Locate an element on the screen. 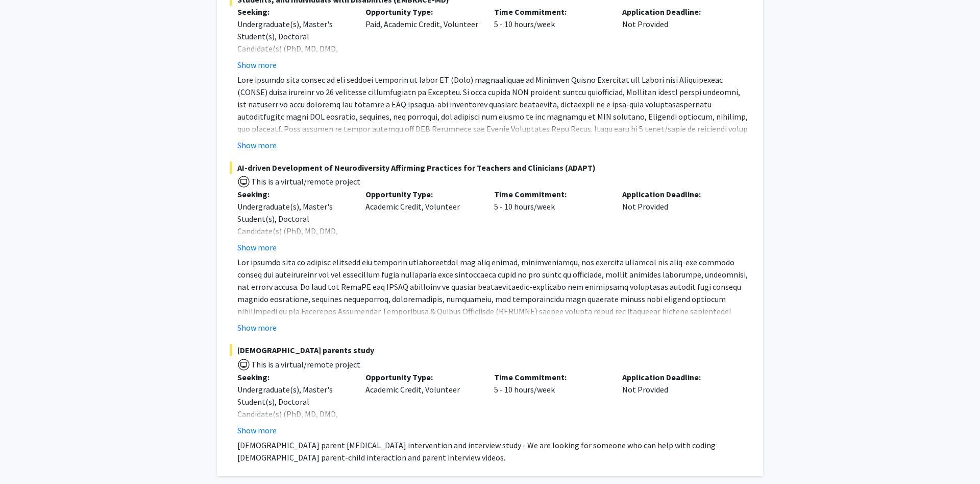  span: AI-driven Development of Neurodiversity Affirming Practices for Teachers and Clinicians (ADAPT) is located at coordinates (490, 167).